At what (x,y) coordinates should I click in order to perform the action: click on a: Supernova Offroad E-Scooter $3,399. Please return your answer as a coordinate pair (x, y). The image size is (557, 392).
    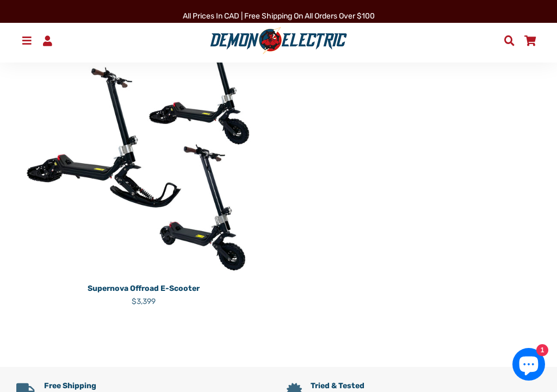
    Looking at the image, I should click on (143, 293).